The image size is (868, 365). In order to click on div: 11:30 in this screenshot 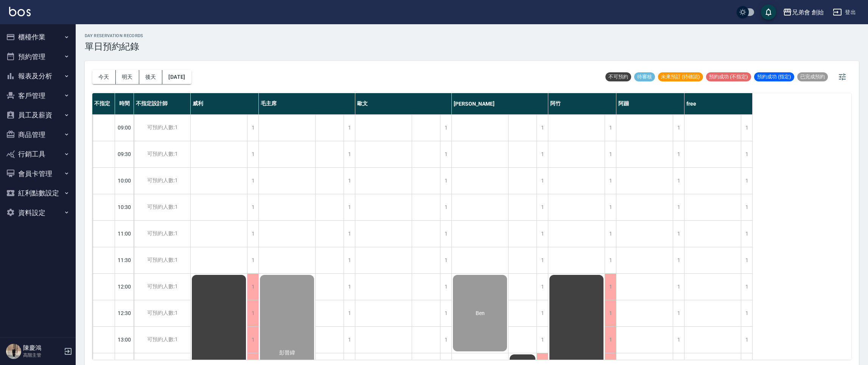, I will do `click(124, 261)`.